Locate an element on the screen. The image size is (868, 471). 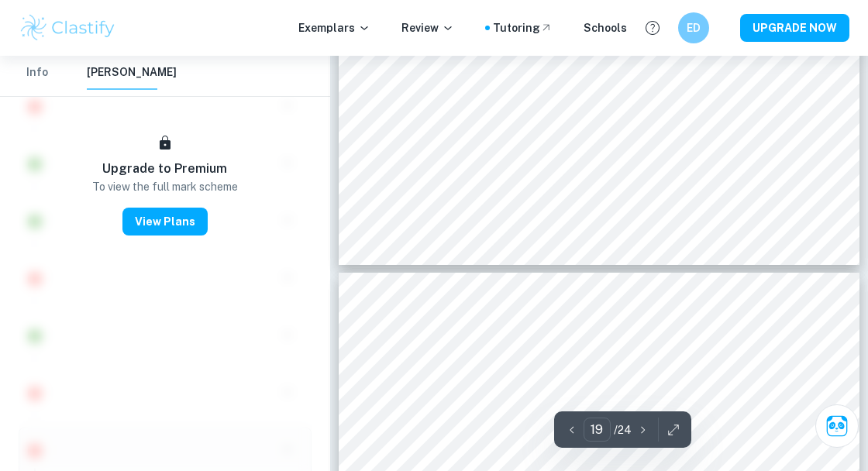
p: Review is located at coordinates (428, 28).